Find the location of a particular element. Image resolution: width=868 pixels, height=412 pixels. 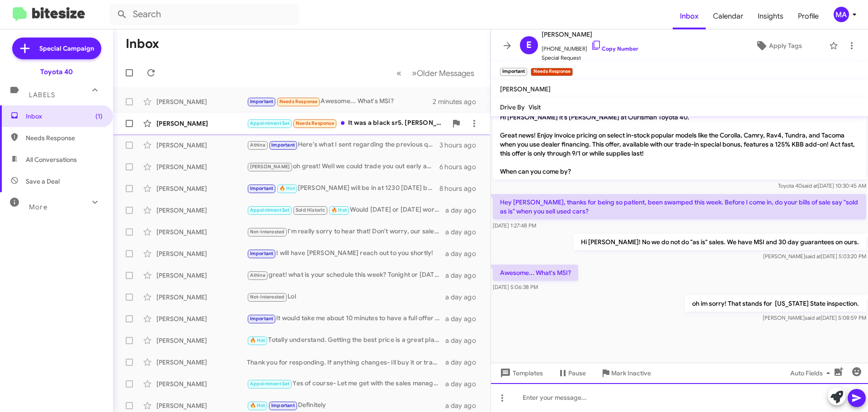

span: Mark Inactive is located at coordinates (631, 373).